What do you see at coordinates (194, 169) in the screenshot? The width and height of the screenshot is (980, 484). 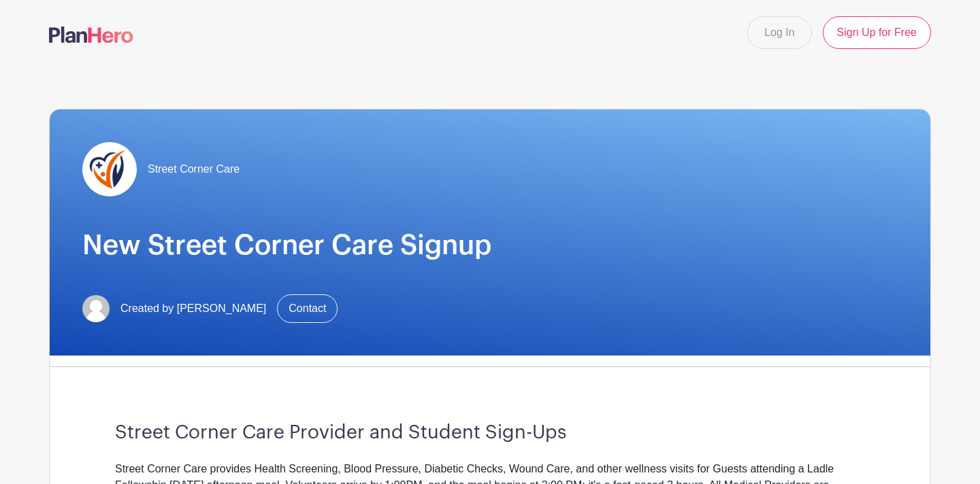 I see `span: Street Corner Care` at bounding box center [194, 169].